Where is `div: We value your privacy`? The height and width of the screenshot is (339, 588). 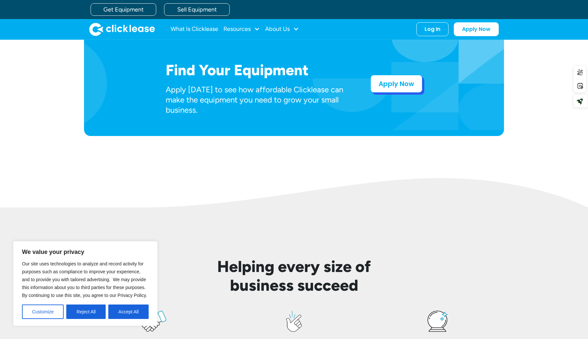
div: We value your privacy is located at coordinates (85, 283).